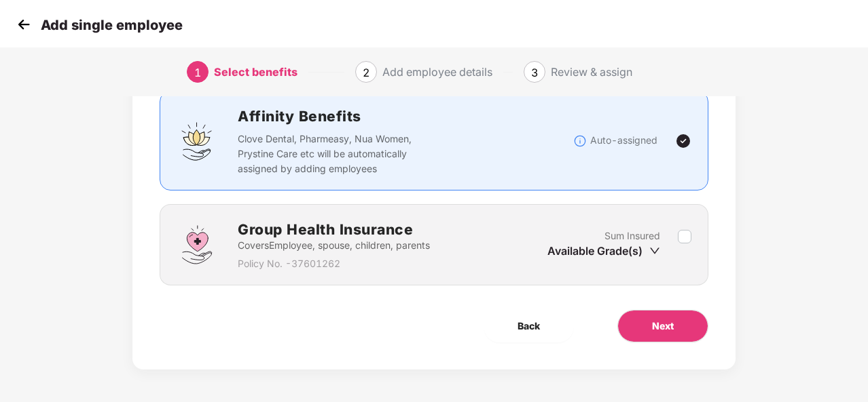 The height and width of the screenshot is (402, 868). What do you see at coordinates (623, 141) in the screenshot?
I see `p: Auto-assigned` at bounding box center [623, 141].